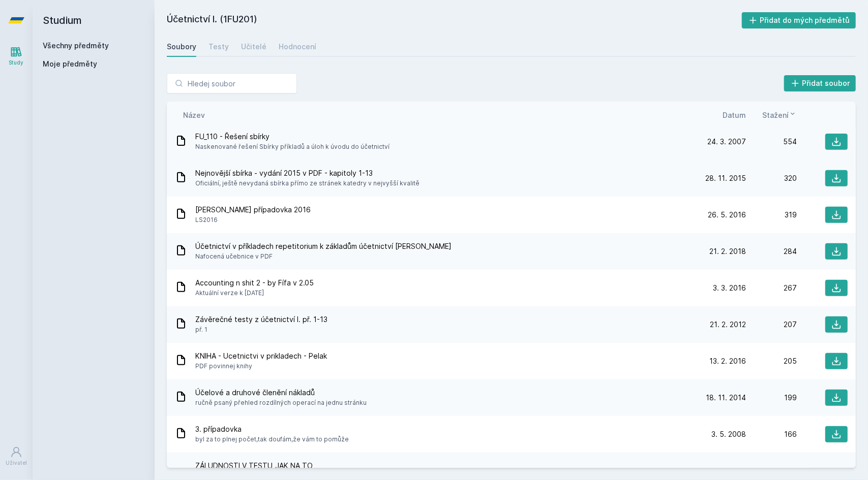 This screenshot has width=868, height=480. Describe the element at coordinates (775, 115) in the screenshot. I see `span: Stažení` at that location.